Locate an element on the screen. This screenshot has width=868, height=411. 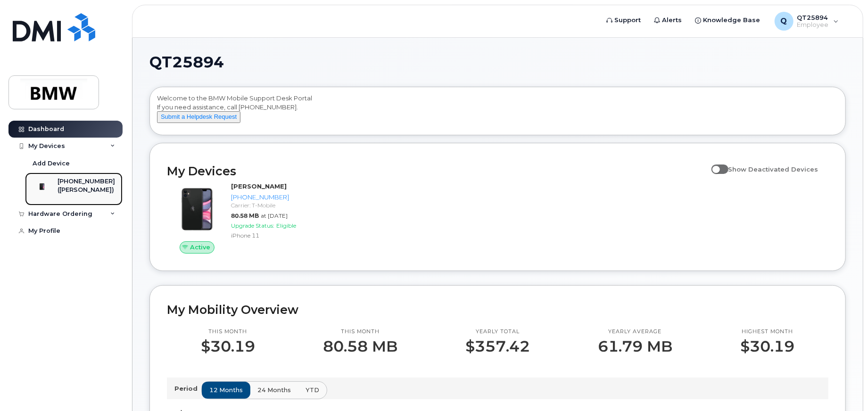
img: iPhone_11.jpg is located at coordinates (197, 209).